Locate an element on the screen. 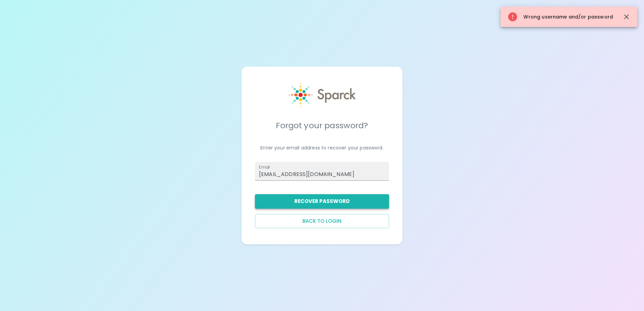 The image size is (644, 311). button: Back to login is located at coordinates (322, 221).